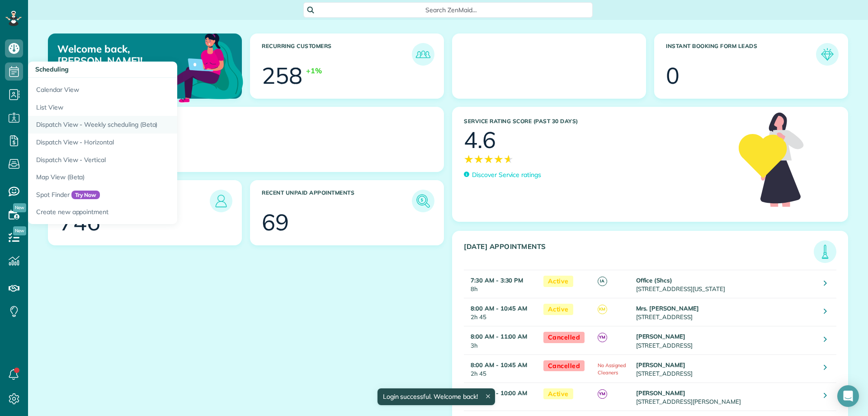  I want to click on div: 746, so click(80, 222).